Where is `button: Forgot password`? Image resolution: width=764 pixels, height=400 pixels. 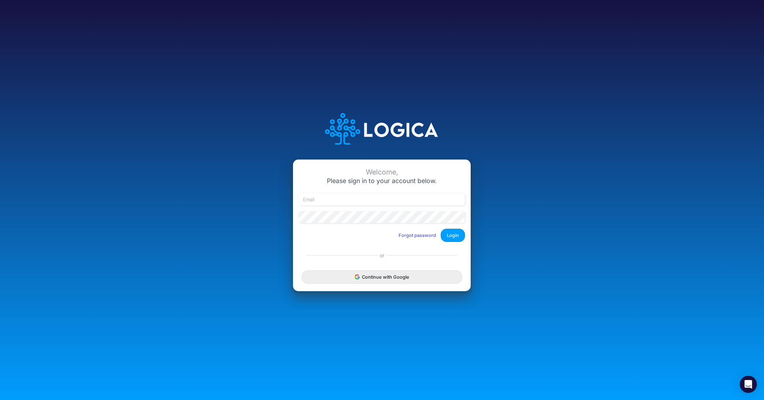
button: Forgot password is located at coordinates (417, 235).